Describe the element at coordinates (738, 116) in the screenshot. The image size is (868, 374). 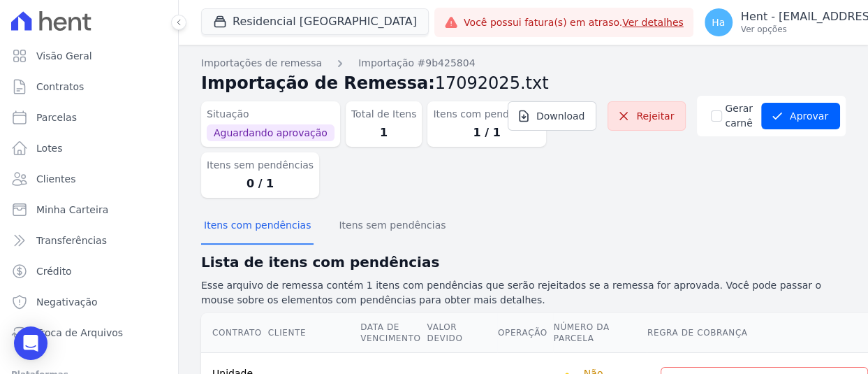
I see `label: Gerar carnê` at that location.